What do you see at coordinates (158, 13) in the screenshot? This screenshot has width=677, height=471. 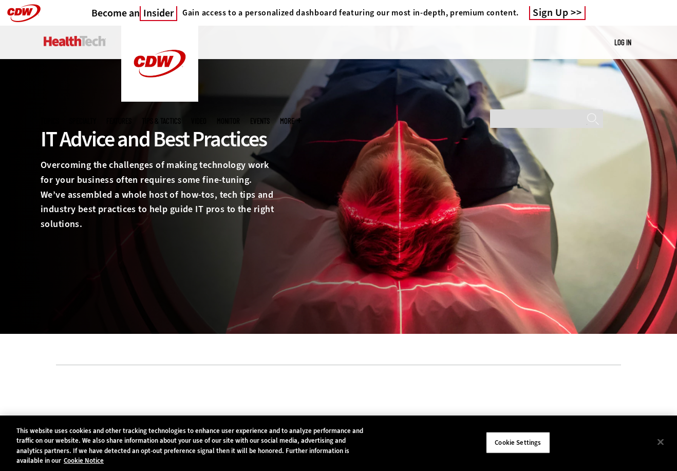 I see `span: Insider` at bounding box center [158, 13].